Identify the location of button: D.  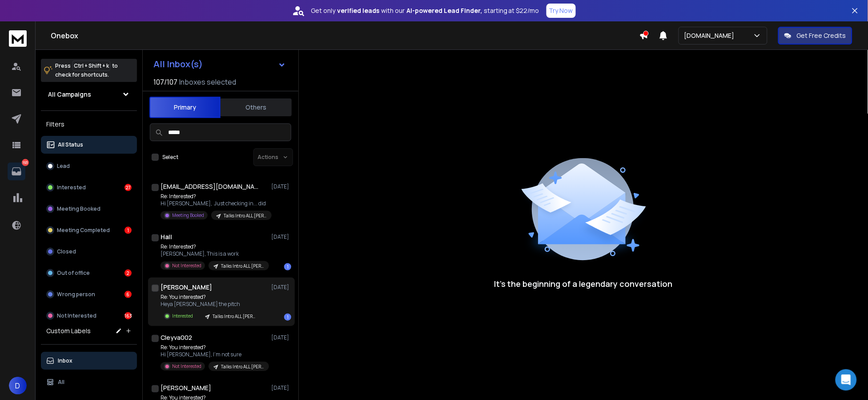
(18, 385).